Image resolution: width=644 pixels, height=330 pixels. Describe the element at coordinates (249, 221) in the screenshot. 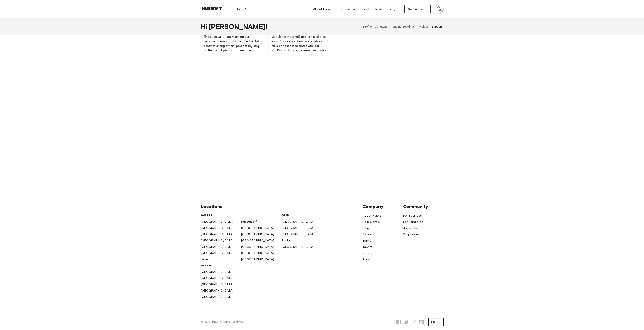

I see `a: Dusseldorf` at that location.